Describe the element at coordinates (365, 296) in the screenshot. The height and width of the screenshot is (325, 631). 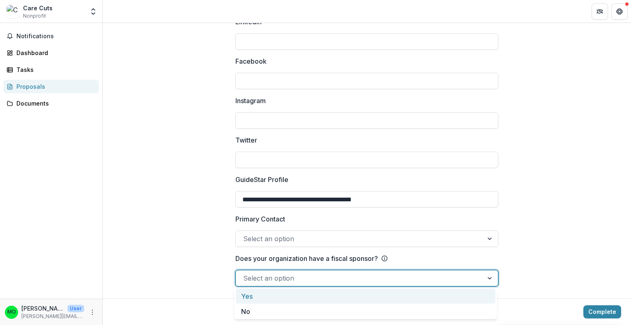
I see `div: Yes` at that location.